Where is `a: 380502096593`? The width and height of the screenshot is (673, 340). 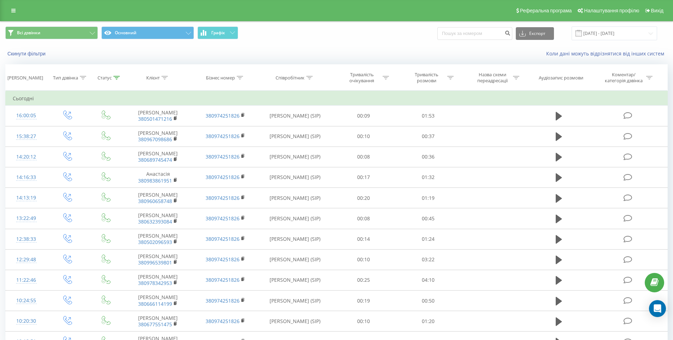 a: 380502096593 is located at coordinates (155, 242).